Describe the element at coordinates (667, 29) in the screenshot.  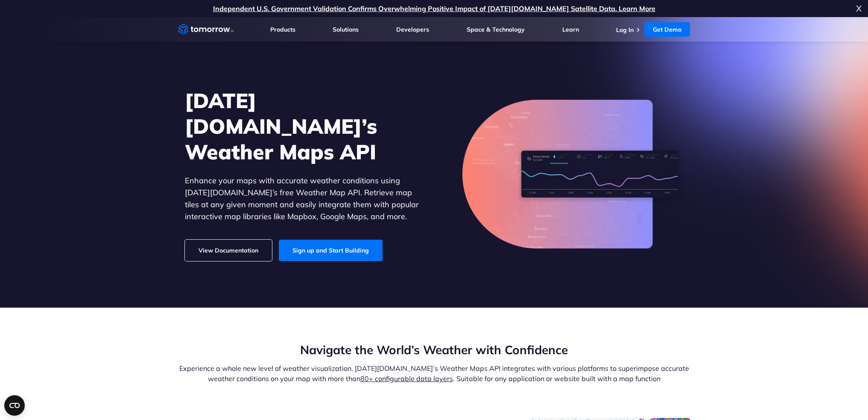
I see `a: Get Demo` at that location.